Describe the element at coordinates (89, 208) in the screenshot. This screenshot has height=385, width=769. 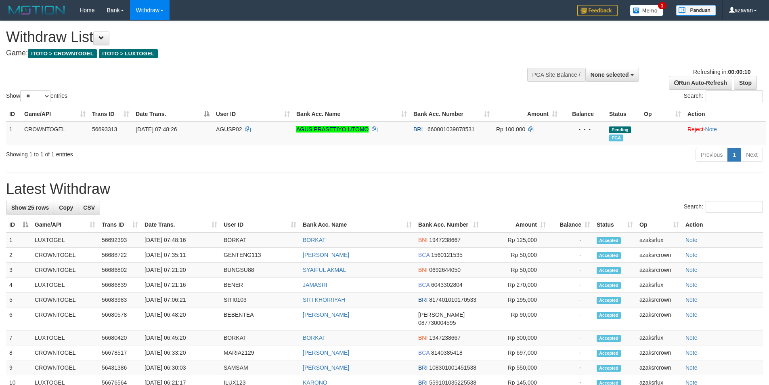
I see `a: CSV` at that location.